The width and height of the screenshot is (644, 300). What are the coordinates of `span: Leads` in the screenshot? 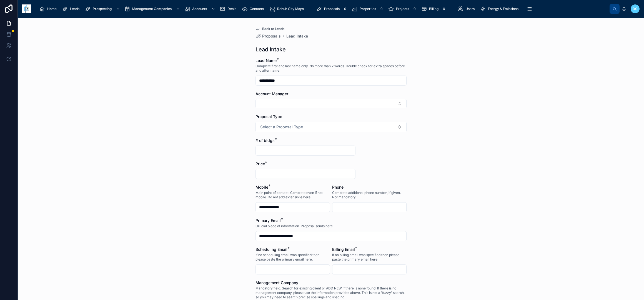 It's located at (75, 9).